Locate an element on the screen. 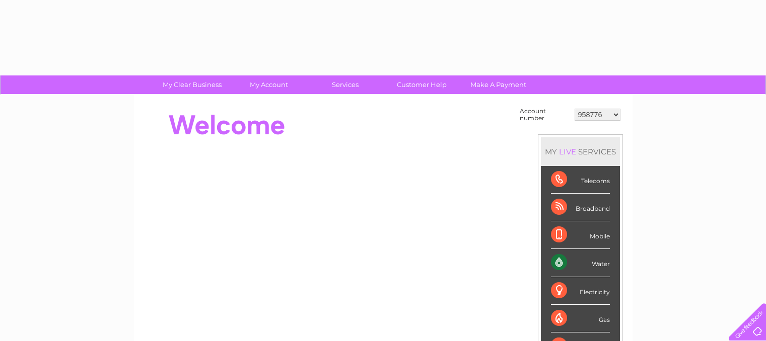 This screenshot has width=766, height=341. div: Broadband is located at coordinates (580, 208).